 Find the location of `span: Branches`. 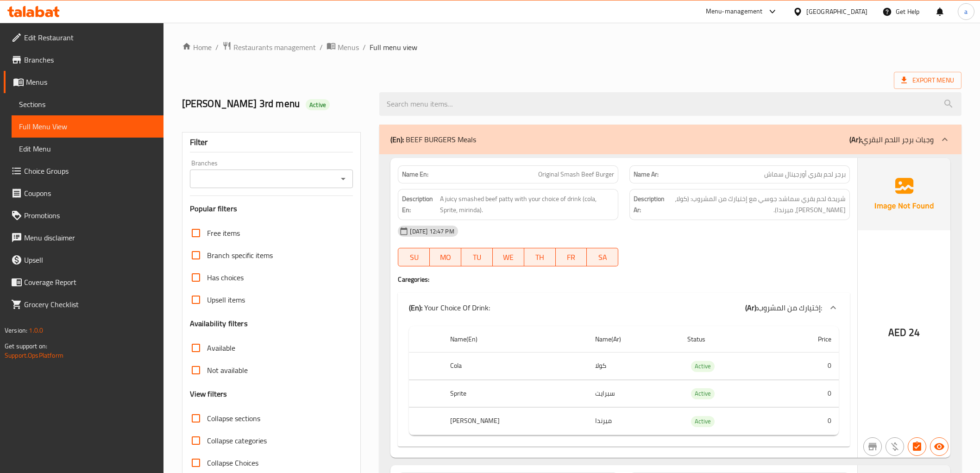

span: Branches is located at coordinates (90, 60).